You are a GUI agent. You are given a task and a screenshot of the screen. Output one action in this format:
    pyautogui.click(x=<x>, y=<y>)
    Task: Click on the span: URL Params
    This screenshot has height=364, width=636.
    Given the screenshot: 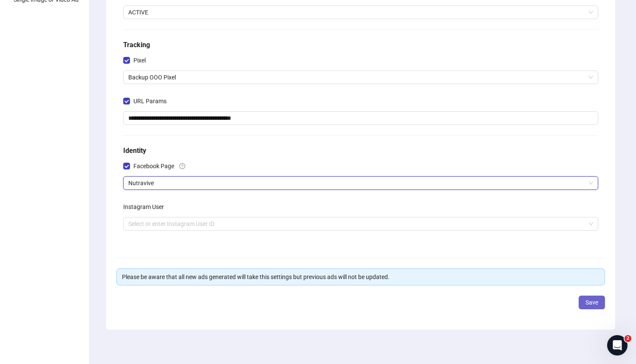 What is the action you would take?
    pyautogui.click(x=150, y=101)
    